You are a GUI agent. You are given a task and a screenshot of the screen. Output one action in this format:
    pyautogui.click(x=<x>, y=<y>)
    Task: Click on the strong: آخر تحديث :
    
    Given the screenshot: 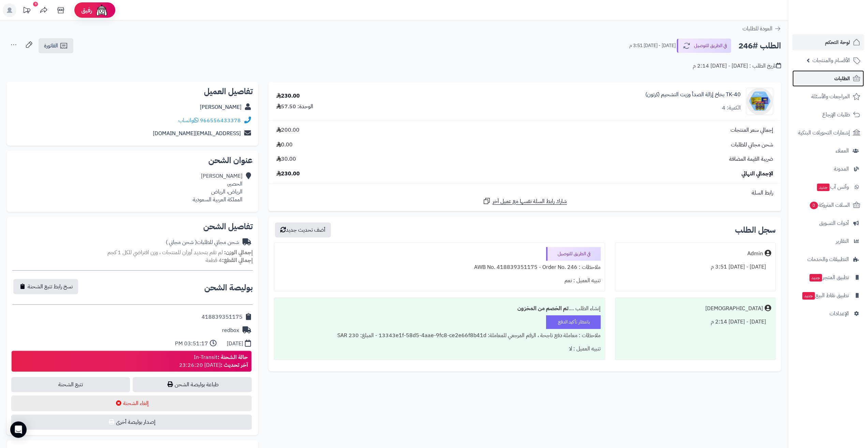 What is the action you would take?
    pyautogui.click(x=234, y=365)
    